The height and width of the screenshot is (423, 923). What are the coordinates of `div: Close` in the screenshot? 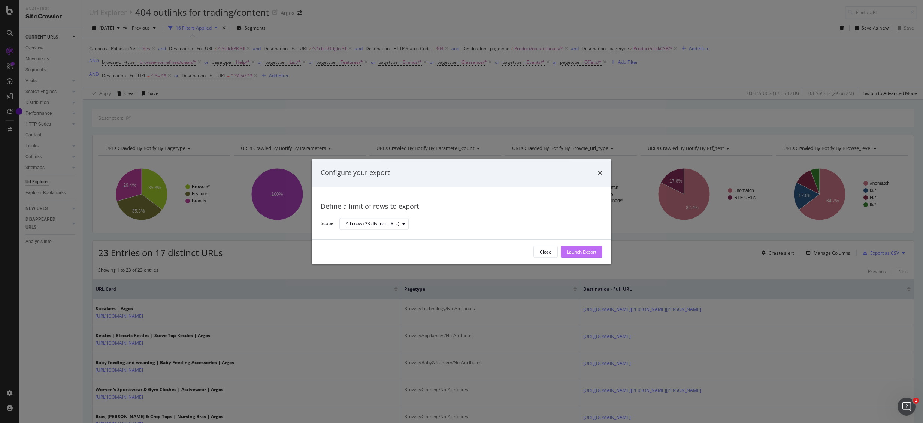 It's located at (546, 251).